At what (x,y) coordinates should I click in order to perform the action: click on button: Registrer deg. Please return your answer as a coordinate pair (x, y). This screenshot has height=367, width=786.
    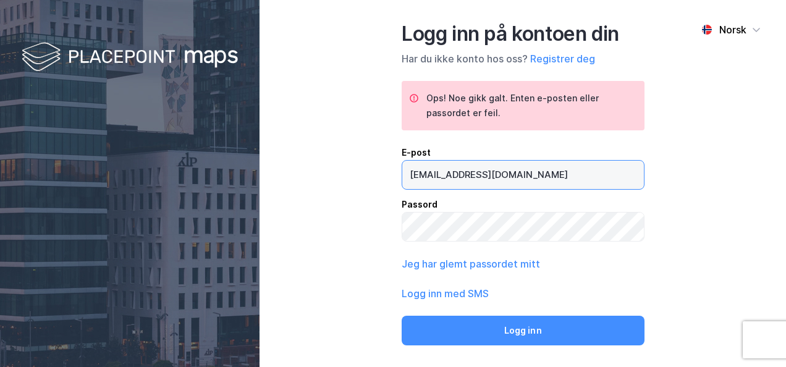
    Looking at the image, I should click on (562, 59).